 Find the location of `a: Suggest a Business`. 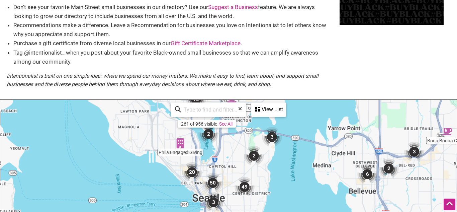

a: Suggest a Business is located at coordinates (233, 7).